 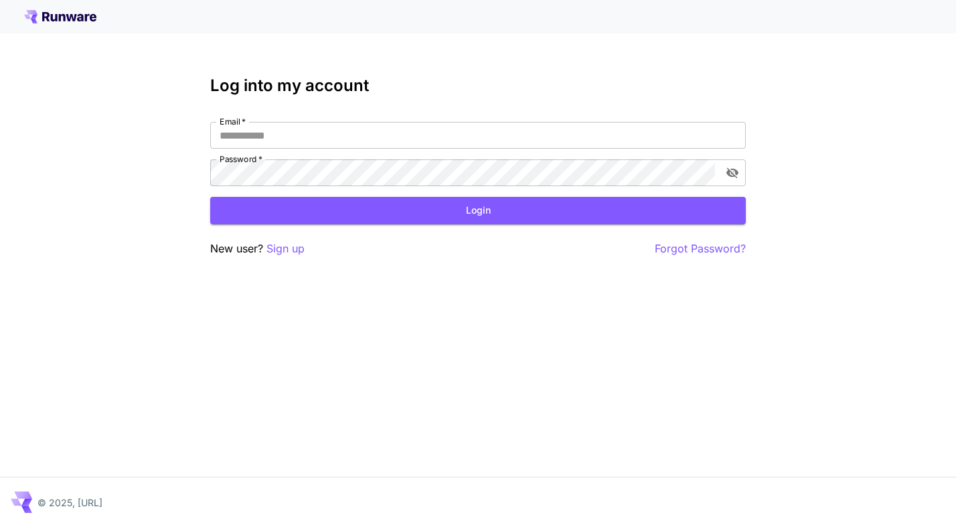 I want to click on label: Password, so click(x=241, y=159).